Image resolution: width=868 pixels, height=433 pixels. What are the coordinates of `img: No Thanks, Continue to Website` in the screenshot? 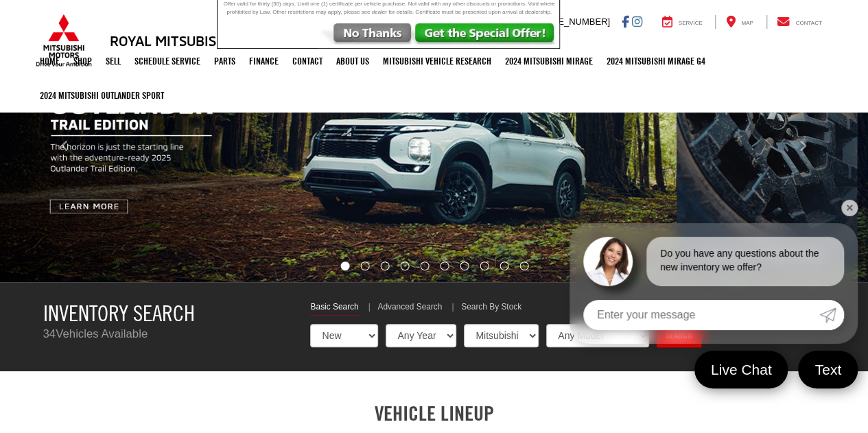 It's located at (366, 36).